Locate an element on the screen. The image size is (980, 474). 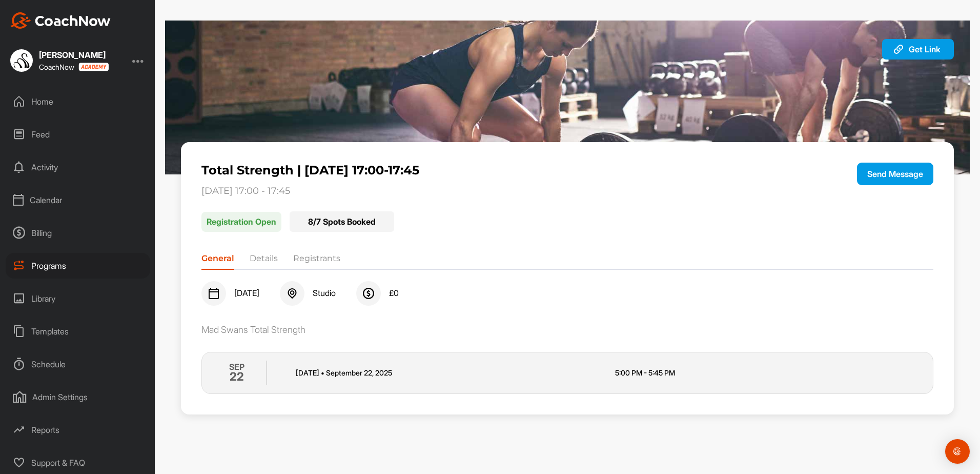
div: Reports is located at coordinates (78, 430).